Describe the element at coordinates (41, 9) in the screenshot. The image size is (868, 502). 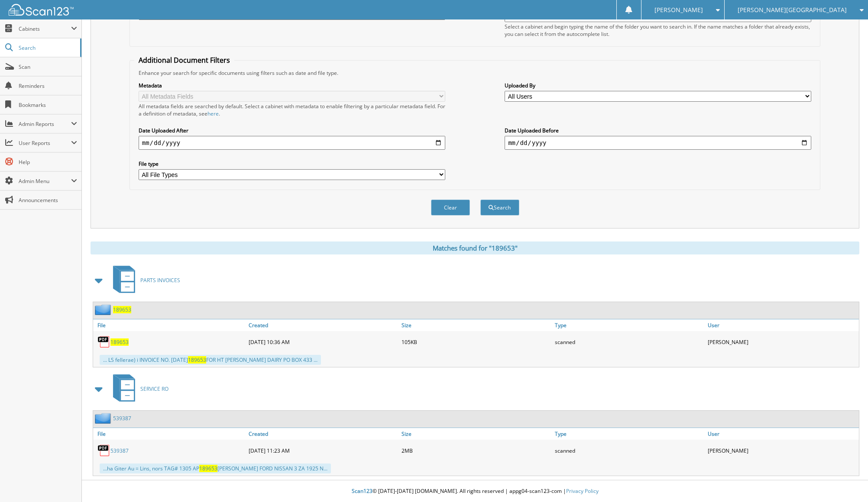
I see `img: scan123-logo-white.svg` at that location.